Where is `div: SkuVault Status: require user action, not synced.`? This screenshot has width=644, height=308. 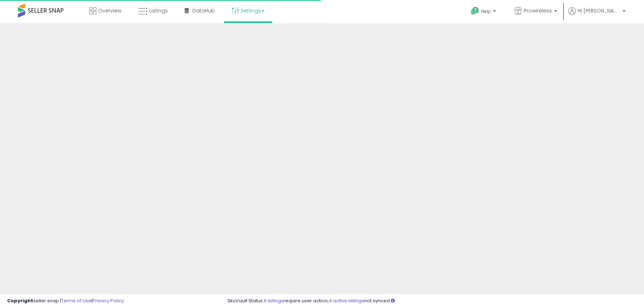 div: SkuVault Status: require user action, not synced. is located at coordinates (432, 302).